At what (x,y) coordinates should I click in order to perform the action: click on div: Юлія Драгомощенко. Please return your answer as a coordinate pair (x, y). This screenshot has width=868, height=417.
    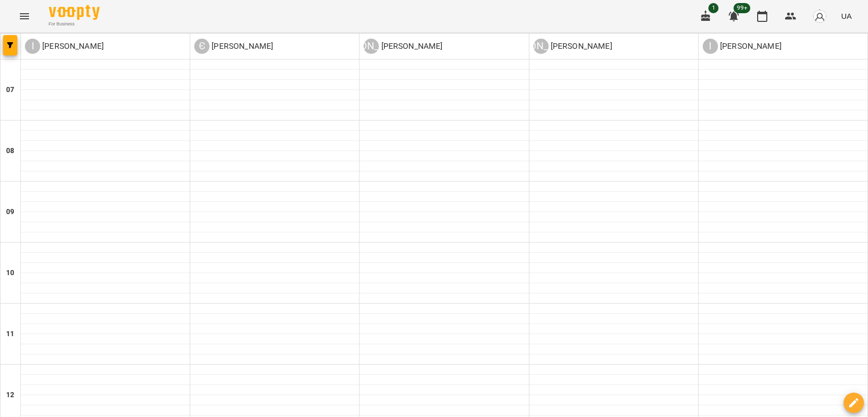
    Looking at the image, I should click on (573, 46).